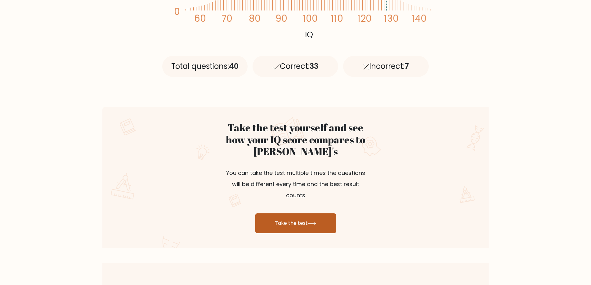  Describe the element at coordinates (314, 66) in the screenshot. I see `span: 33` at that location.